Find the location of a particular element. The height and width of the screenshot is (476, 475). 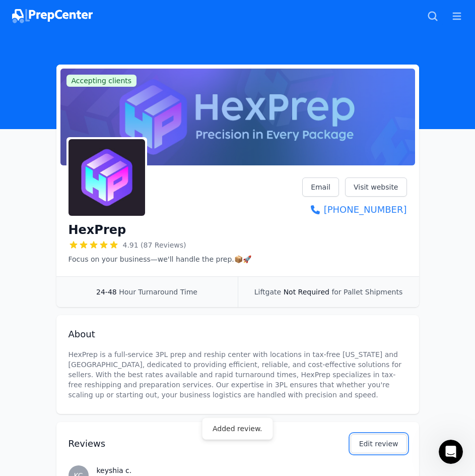

h2: Reviews is located at coordinates (194, 444).